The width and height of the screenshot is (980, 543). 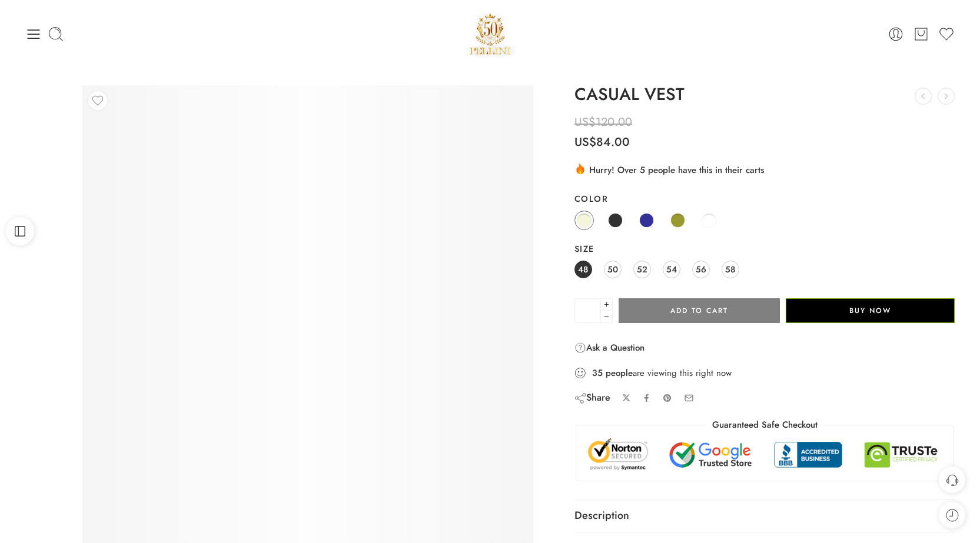 I want to click on button: Buy Now, so click(x=870, y=310).